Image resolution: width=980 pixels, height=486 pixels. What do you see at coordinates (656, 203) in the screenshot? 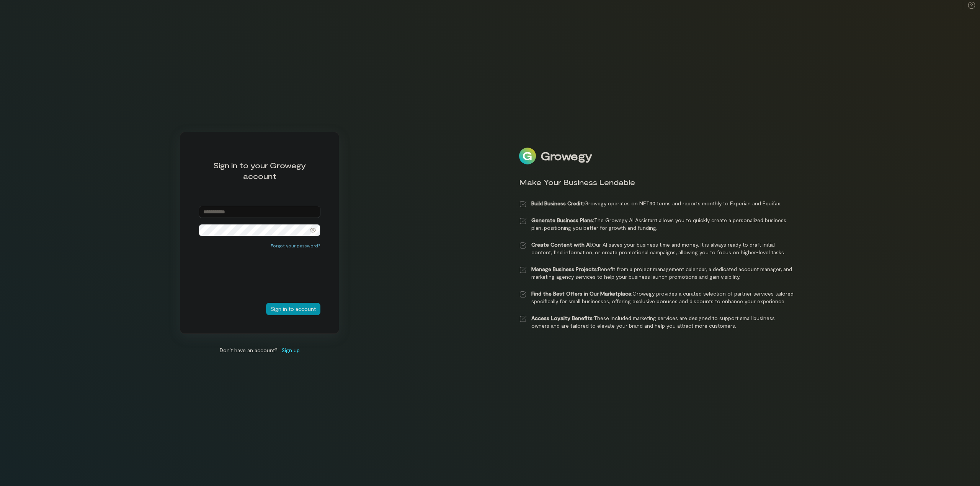
I see `li: Growegy operates on NET30 terms and reports monthly to Experian and Equifax.` at bounding box center [656, 203].